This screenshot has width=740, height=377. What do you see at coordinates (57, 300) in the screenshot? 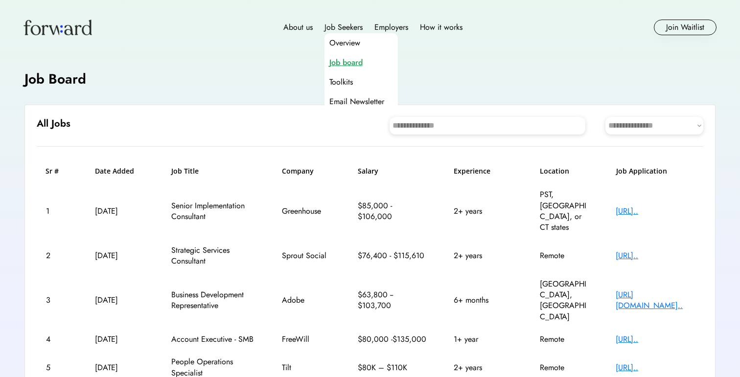
I see `div: 3` at bounding box center [57, 300].